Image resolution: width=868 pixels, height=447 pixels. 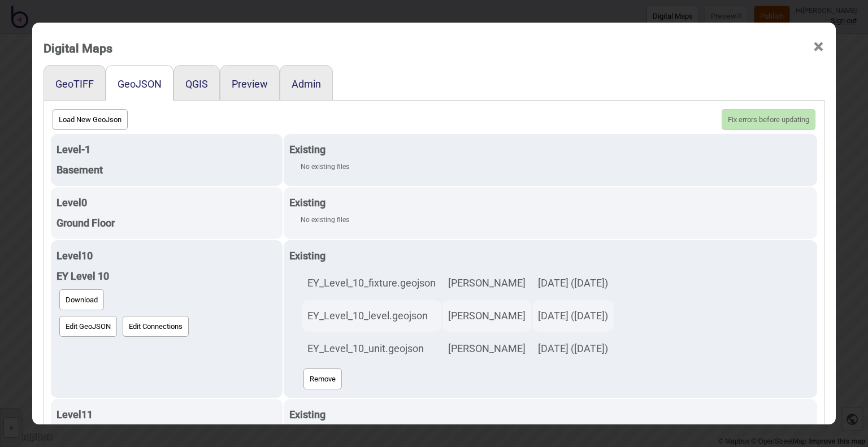 I want to click on button: GeoJSON, so click(x=139, y=83).